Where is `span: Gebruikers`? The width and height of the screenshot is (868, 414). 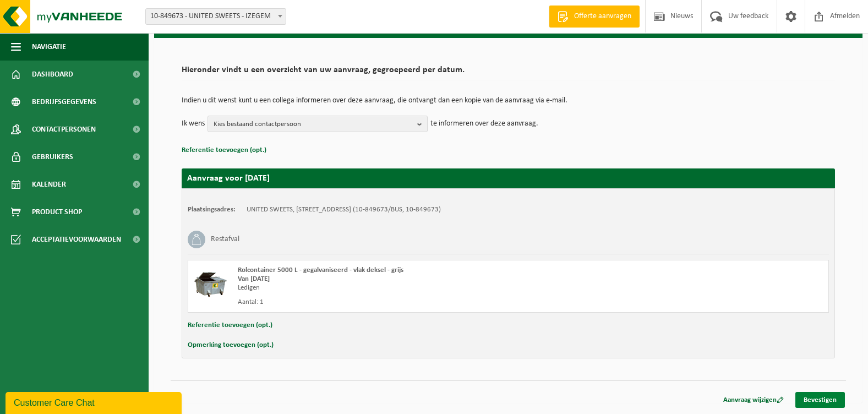 span: Gebruikers is located at coordinates (52, 157).